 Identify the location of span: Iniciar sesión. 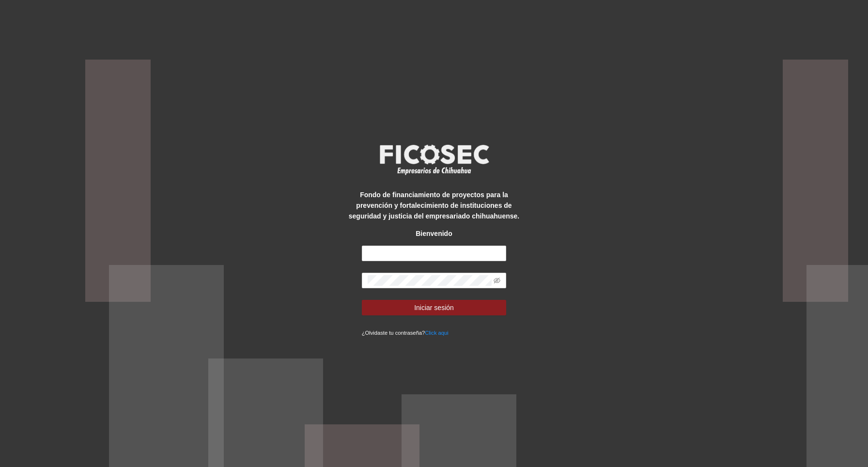
(434, 307).